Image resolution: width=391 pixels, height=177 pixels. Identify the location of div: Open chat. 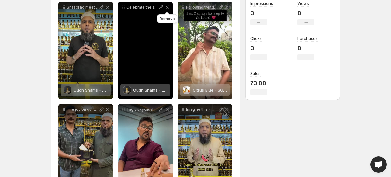
(378, 164).